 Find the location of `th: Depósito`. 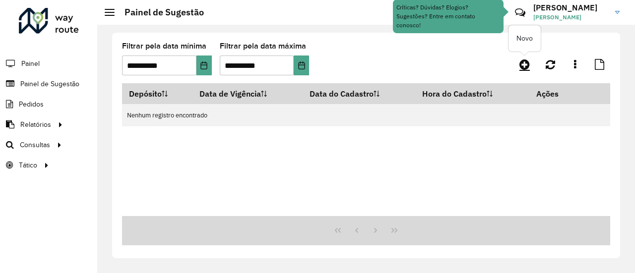

th: Depósito is located at coordinates (157, 94).